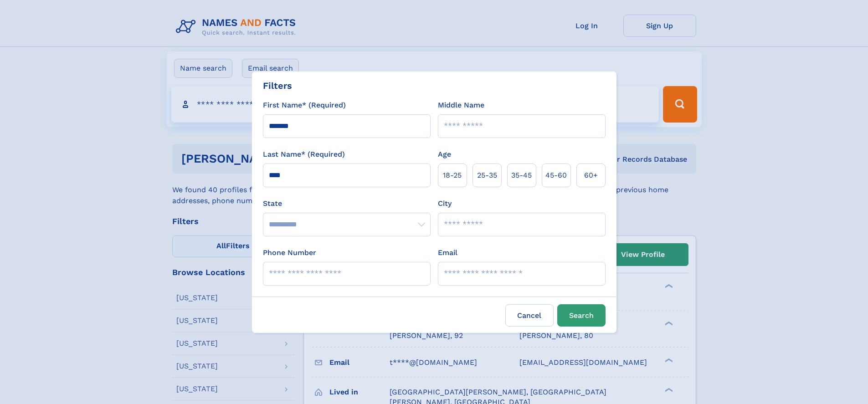  Describe the element at coordinates (556, 175) in the screenshot. I see `span: 45‑60` at that location.